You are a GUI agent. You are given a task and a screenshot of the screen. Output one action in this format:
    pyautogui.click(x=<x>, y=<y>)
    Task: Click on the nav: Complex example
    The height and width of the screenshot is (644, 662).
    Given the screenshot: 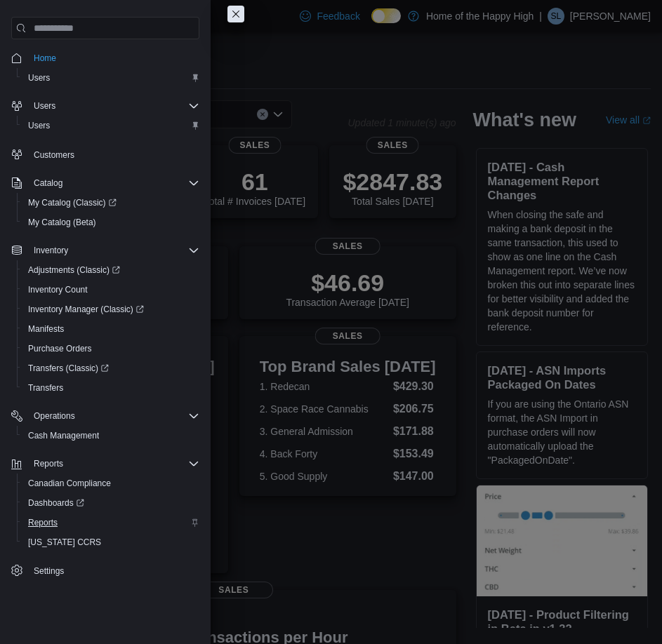 What is the action you would take?
    pyautogui.click(x=105, y=313)
    